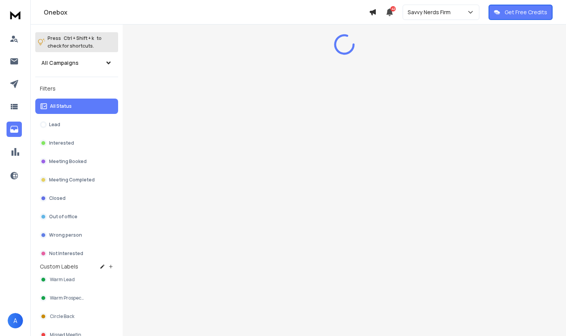  Describe the element at coordinates (15, 321) in the screenshot. I see `button: A` at that location.